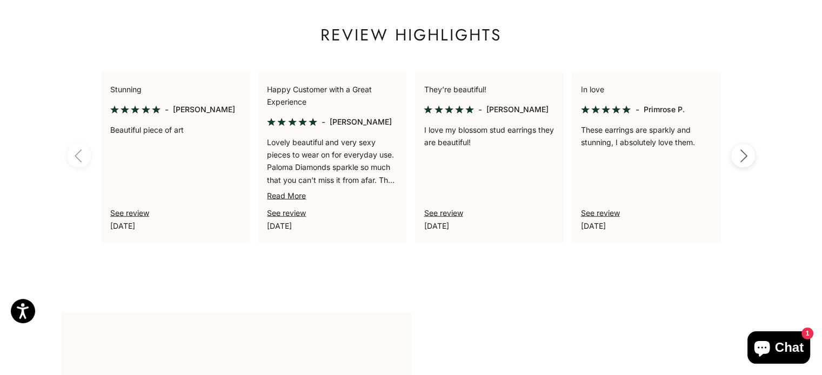  I want to click on p: Lovely beautiful and very sexy pieces to wear on for everyday use. Paloma Diamonds sparkle so muc..., so click(332, 161).